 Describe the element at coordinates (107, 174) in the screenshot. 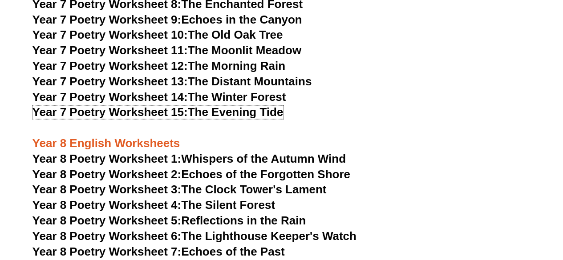

I see `span: Year 8 Poetry Worksheet 2:` at that location.